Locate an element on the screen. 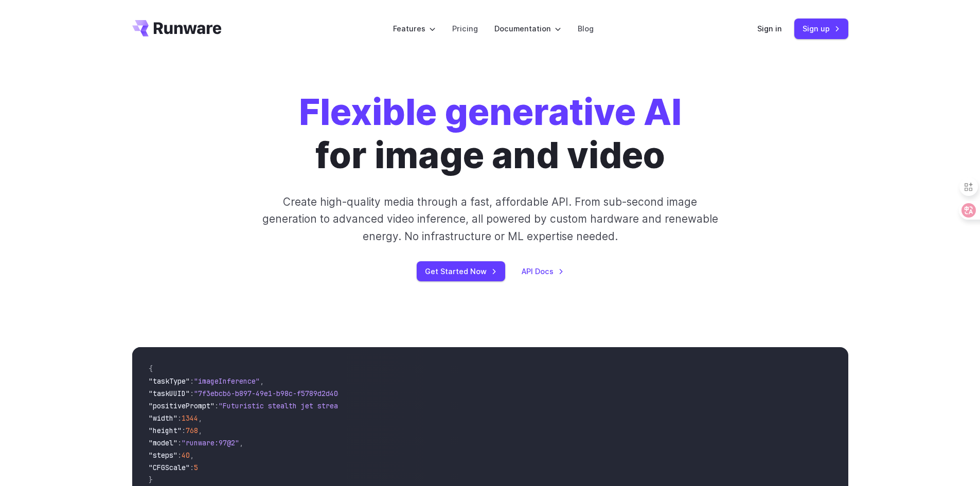 The width and height of the screenshot is (980, 486). a: Get Started Now is located at coordinates (461, 271).